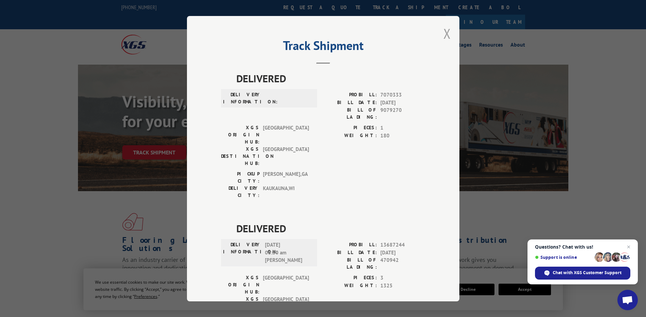 Image resolution: width=646 pixels, height=317 pixels. What do you see at coordinates (240, 178) in the screenshot?
I see `label: PICKUP CITY:` at bounding box center [240, 178].